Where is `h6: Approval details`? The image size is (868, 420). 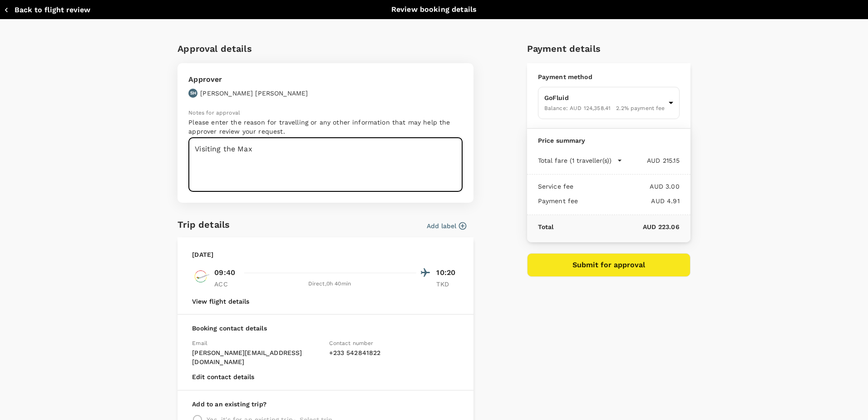 h6: Approval details is located at coordinates (326, 49).